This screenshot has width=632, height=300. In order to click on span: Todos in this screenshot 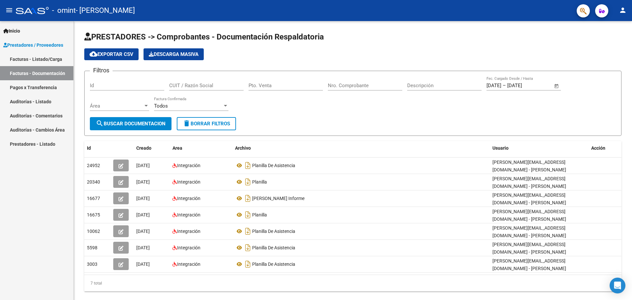, I will do `click(161, 106)`.